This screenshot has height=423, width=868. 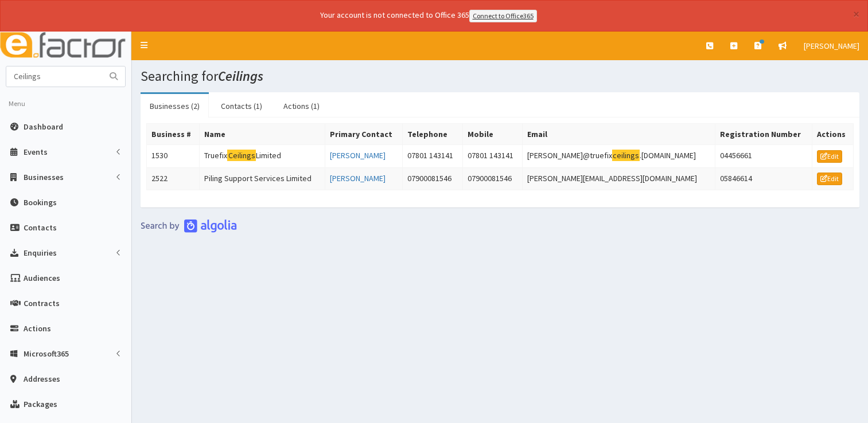 I want to click on div: Your account is not connected to Office 365, so click(x=429, y=16).